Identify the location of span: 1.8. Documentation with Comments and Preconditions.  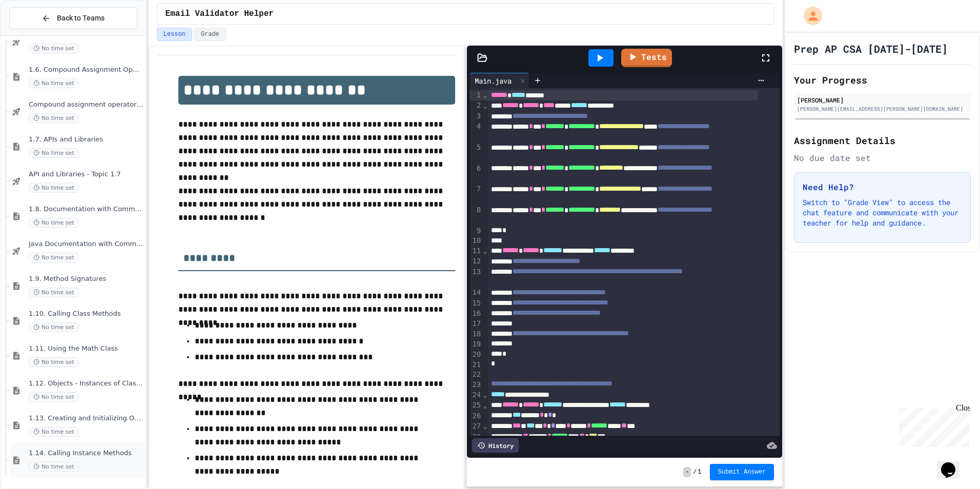
(86, 209).